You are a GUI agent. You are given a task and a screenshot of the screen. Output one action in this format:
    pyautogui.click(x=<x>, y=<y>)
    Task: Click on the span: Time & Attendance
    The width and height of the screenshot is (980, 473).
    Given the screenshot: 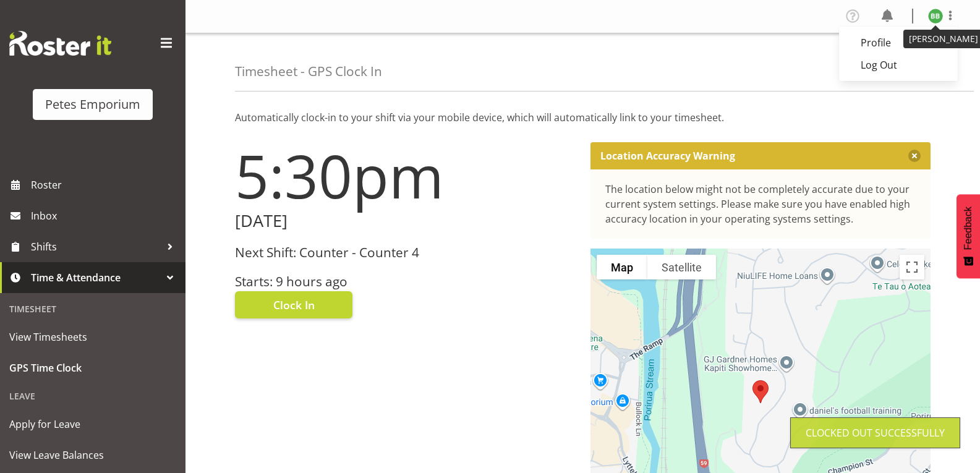 What is the action you would take?
    pyautogui.click(x=96, y=277)
    